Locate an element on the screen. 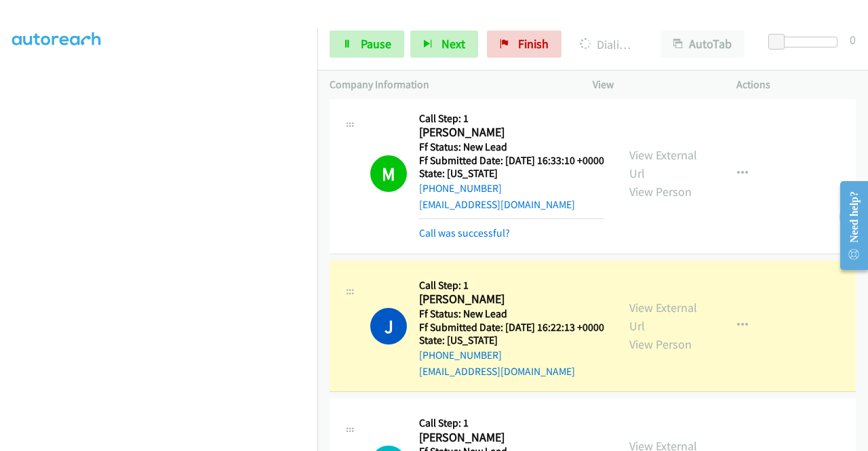  span: Next is located at coordinates (453, 43).